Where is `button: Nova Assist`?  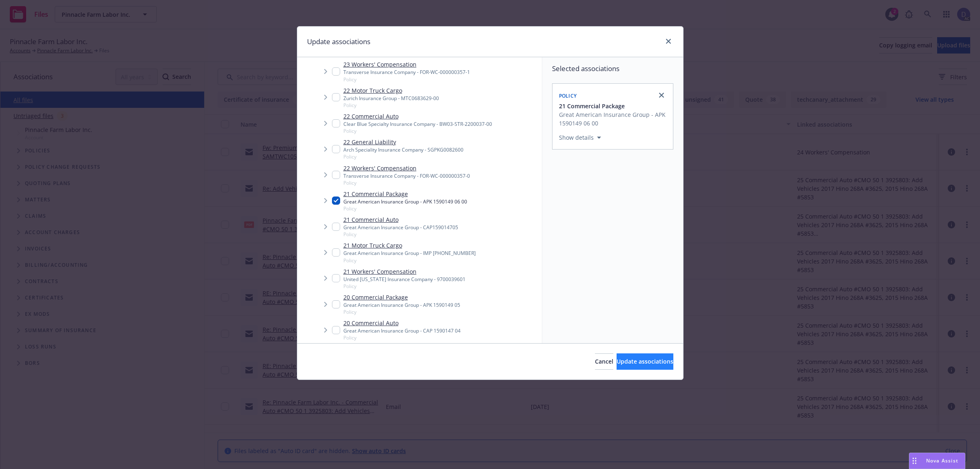 button: Nova Assist is located at coordinates (938, 461).